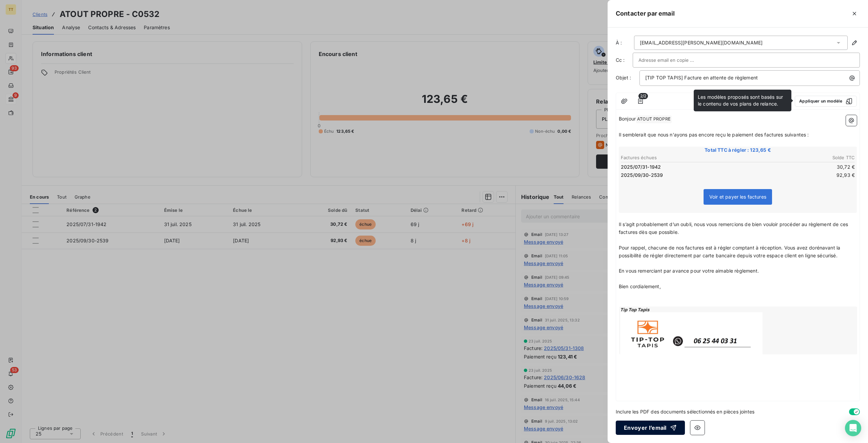  What do you see at coordinates (796, 167) in the screenshot?
I see `td: 30,72 €` at bounding box center [796, 167].